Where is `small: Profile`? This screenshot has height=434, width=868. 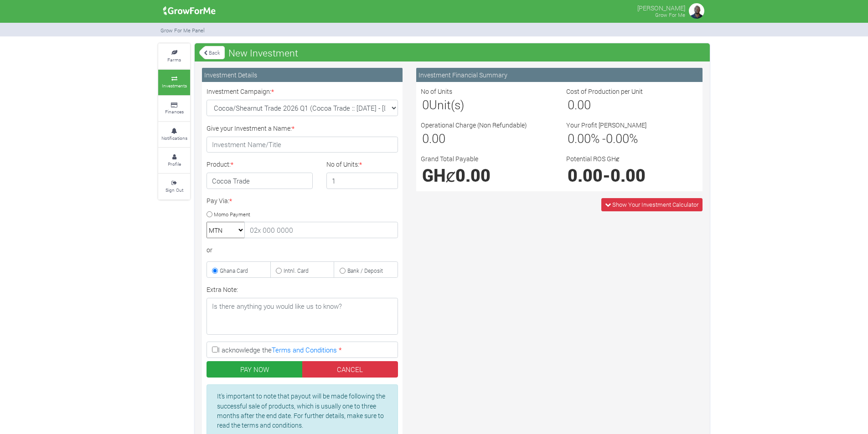 small: Profile is located at coordinates (174, 164).